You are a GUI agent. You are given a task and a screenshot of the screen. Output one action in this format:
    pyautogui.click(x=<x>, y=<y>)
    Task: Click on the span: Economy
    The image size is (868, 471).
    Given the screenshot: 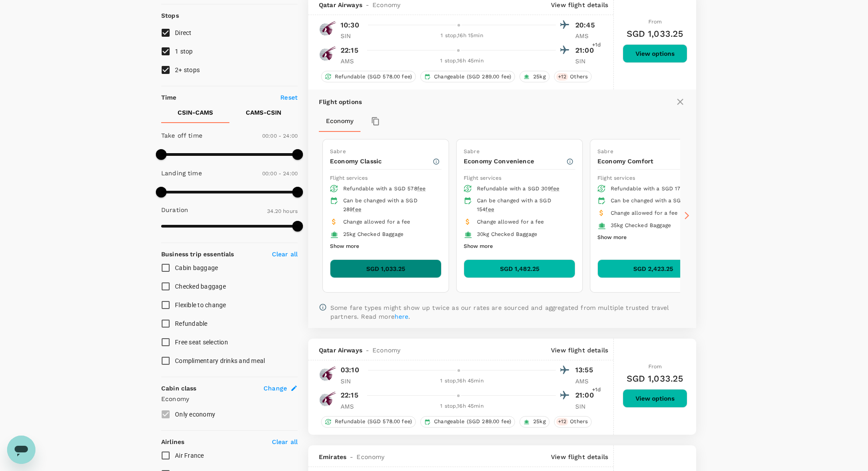 What is the action you would take?
    pyautogui.click(x=370, y=457)
    